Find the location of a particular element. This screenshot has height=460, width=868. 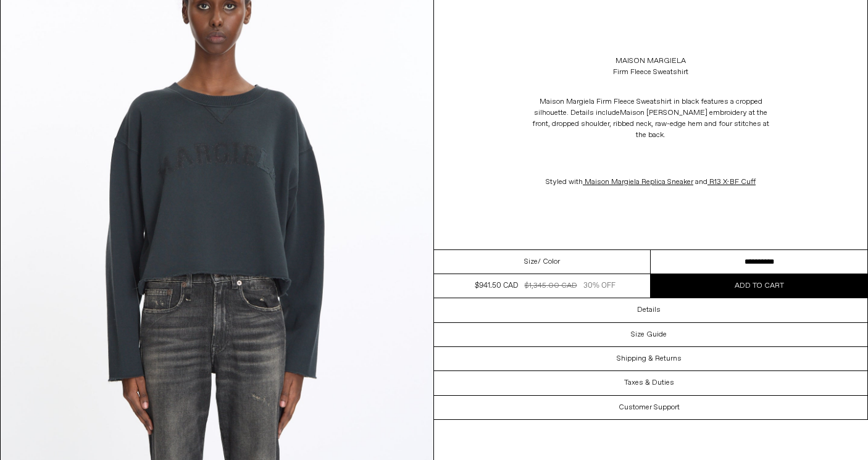

p: Maison Margiela Firm Fleece Sweatshirt in black features a cropped silhouette. Details include Ma... is located at coordinates (651, 119).